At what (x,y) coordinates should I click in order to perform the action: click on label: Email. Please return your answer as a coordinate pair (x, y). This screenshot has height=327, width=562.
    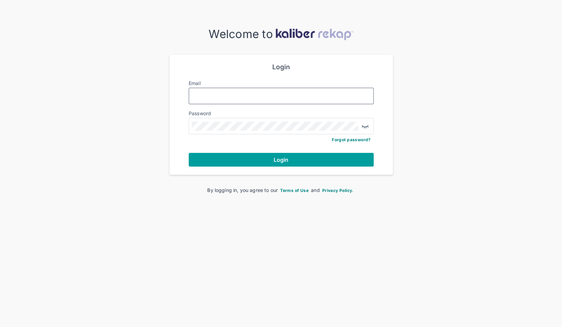
    Looking at the image, I should click on (194, 83).